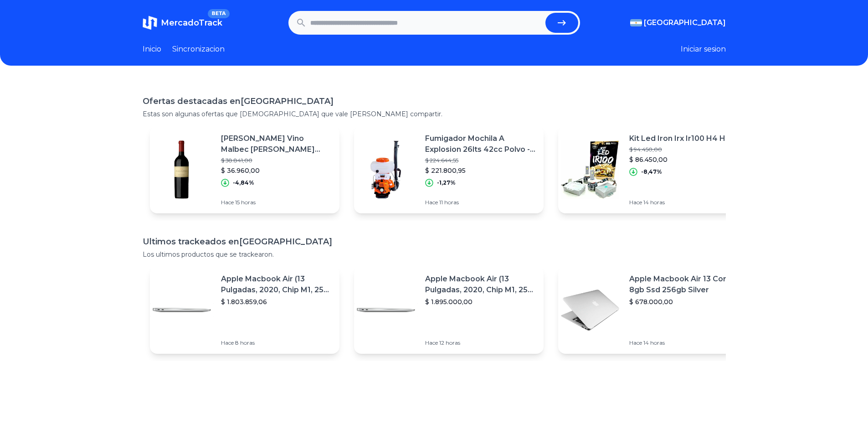 The width and height of the screenshot is (868, 445). I want to click on p: $ 678.000,00, so click(684, 302).